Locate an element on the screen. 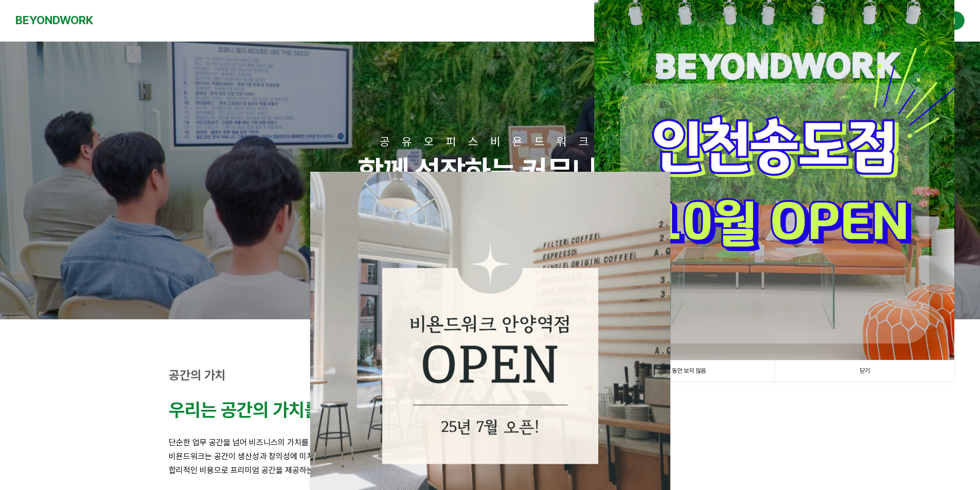 Image resolution: width=980 pixels, height=490 pixels. a: 닫기 is located at coordinates (865, 371).